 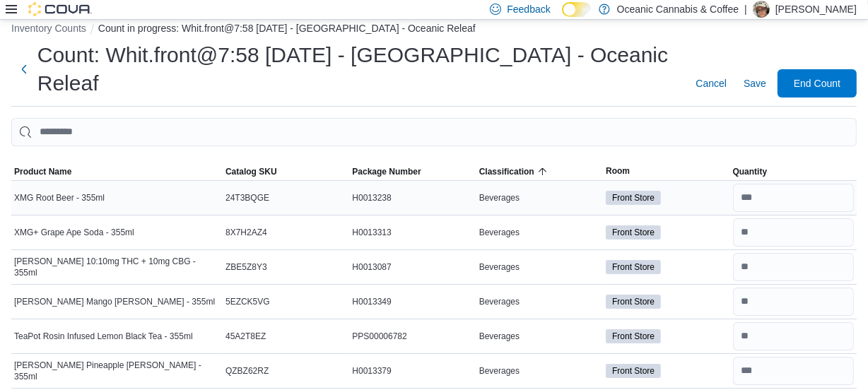 I want to click on span: Cancel, so click(x=712, y=84).